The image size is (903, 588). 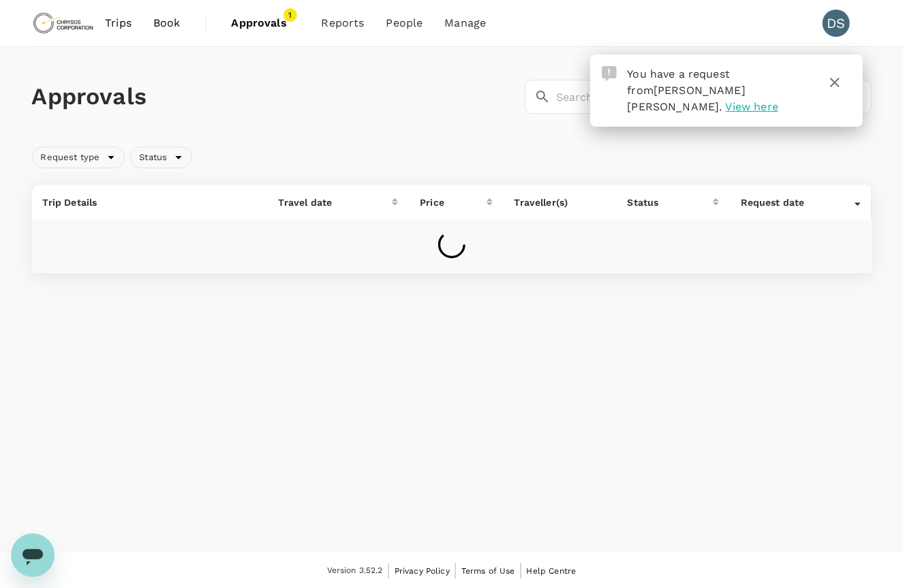 What do you see at coordinates (167, 23) in the screenshot?
I see `span: Book` at bounding box center [167, 23].